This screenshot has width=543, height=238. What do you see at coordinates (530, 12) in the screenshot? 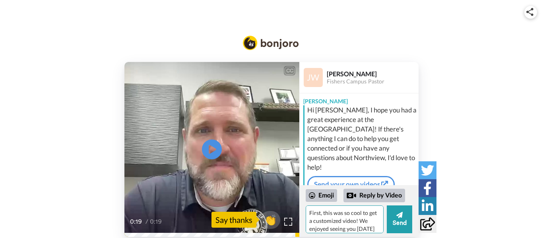
I see `img: ic_share.svg` at bounding box center [530, 12].